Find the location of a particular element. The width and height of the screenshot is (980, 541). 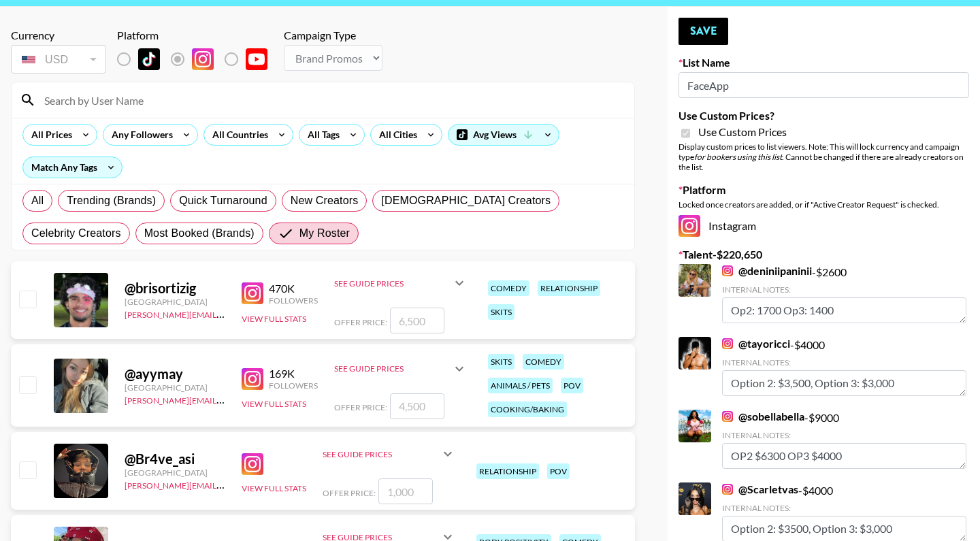

div: - $ 4000 is located at coordinates (844, 366).